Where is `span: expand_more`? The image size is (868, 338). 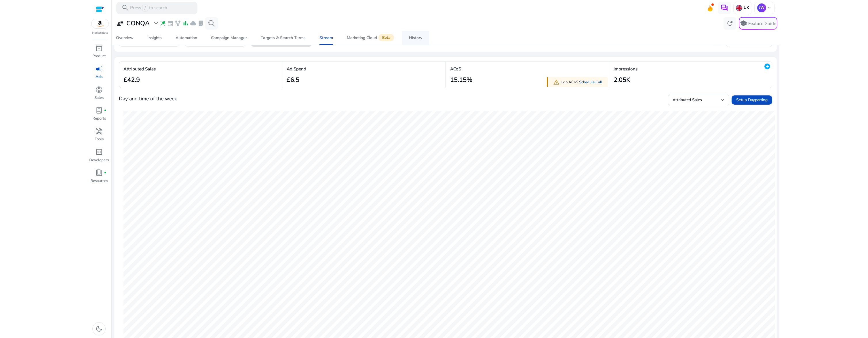 span: expand_more is located at coordinates (156, 23).